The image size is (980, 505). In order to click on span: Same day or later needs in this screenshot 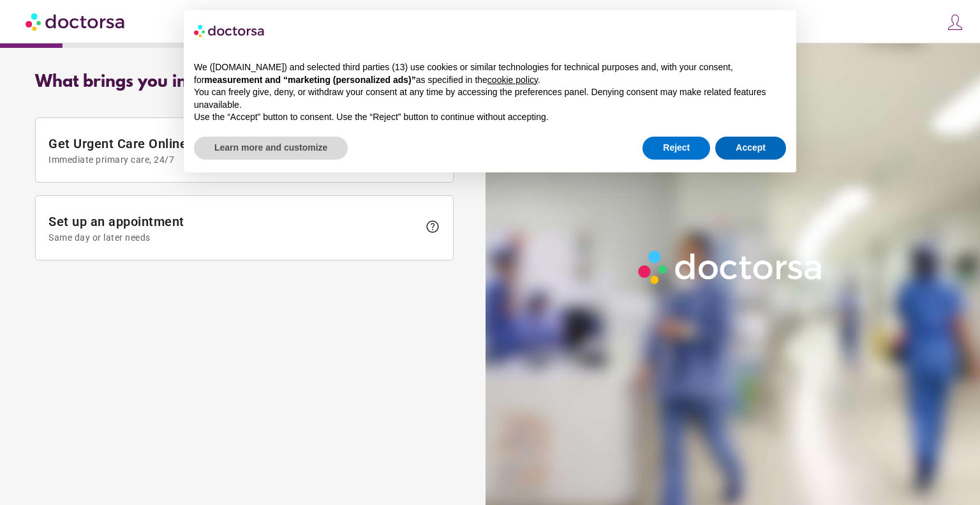, I will do `click(234, 237)`.